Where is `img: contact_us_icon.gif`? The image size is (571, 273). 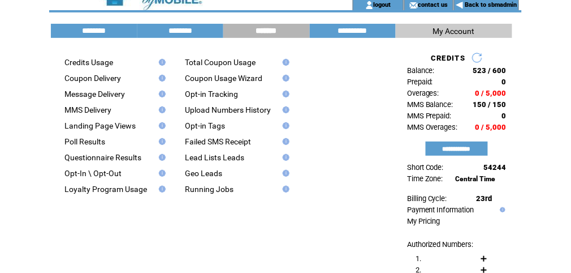
img: contact_us_icon.gif is located at coordinates (414, 5).